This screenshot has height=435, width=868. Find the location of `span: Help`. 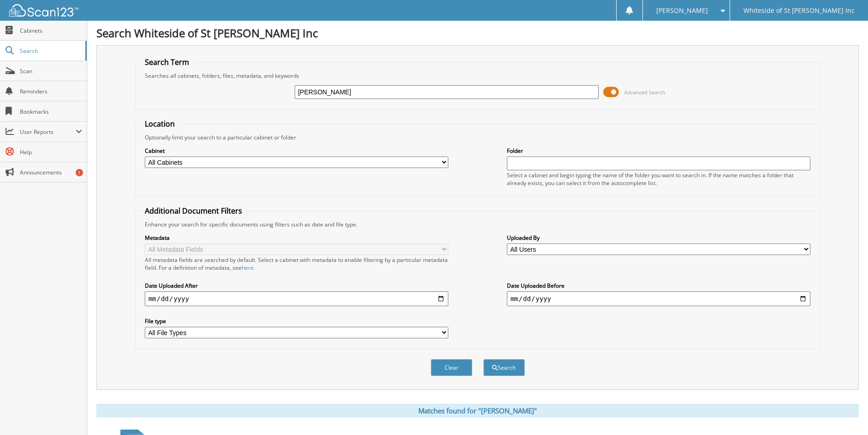

span: Help is located at coordinates (51, 152).